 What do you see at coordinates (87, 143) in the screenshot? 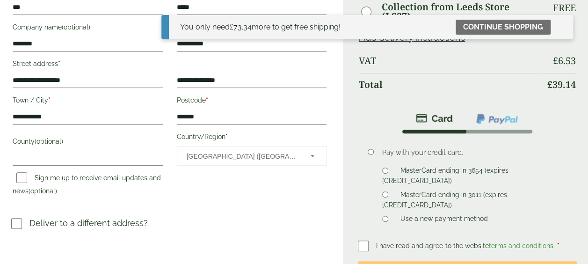
I see `label: County` at bounding box center [87, 143].